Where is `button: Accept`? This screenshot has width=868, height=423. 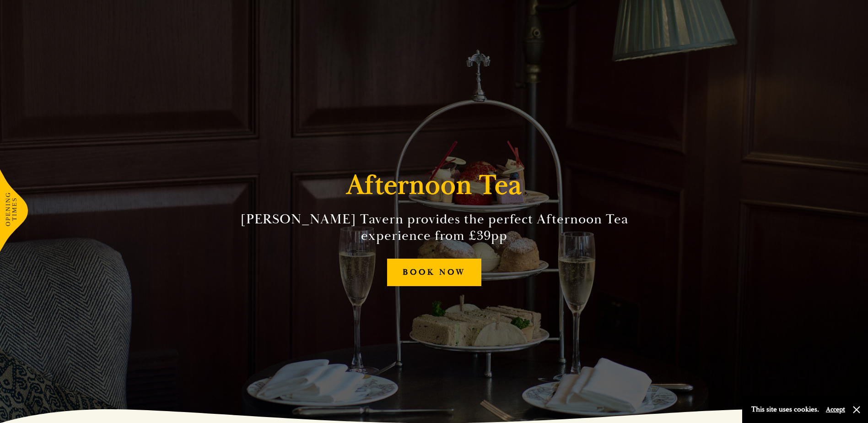
button: Accept is located at coordinates (835, 410).